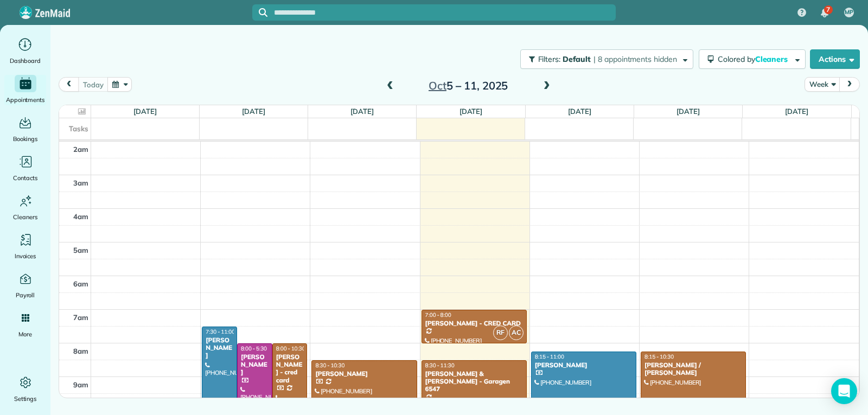  What do you see at coordinates (550, 356) in the screenshot?
I see `span: 8:15 - 11:00` at bounding box center [550, 356].